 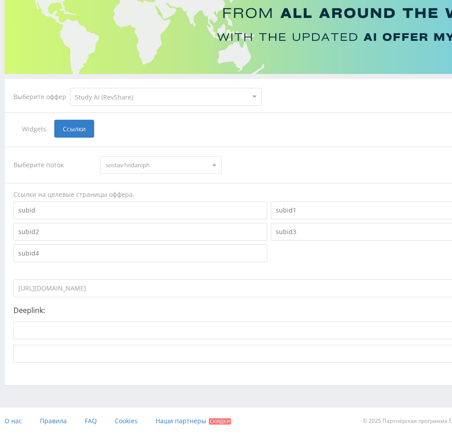 I want to click on span: О нас, so click(x=13, y=421).